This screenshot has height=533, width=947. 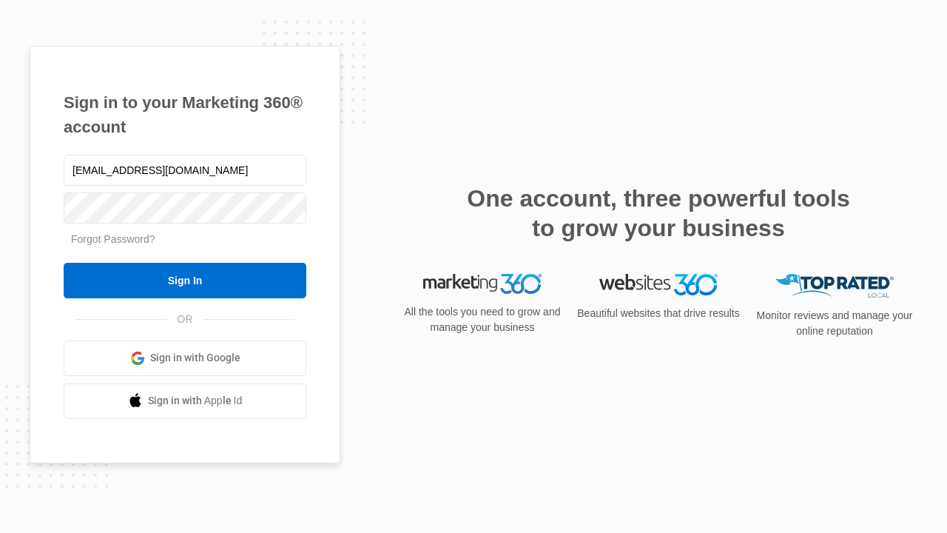 I want to click on img: Marketing 360, so click(x=482, y=284).